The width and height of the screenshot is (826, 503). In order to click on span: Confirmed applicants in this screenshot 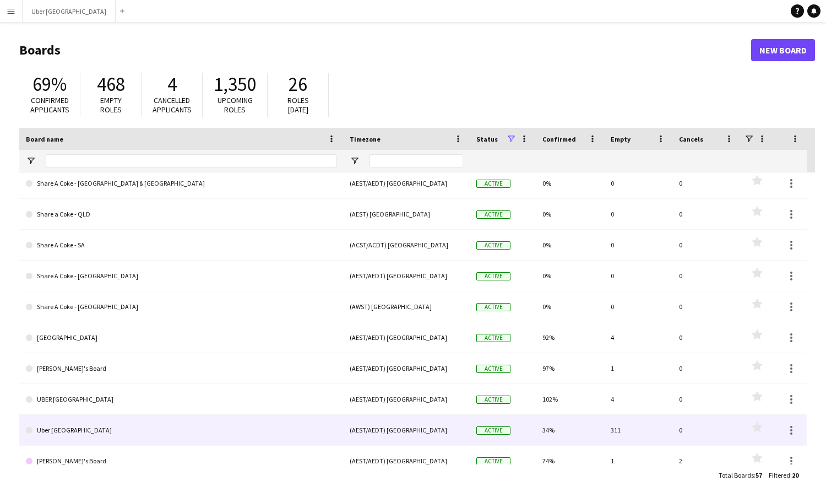, I will do `click(50, 105)`.